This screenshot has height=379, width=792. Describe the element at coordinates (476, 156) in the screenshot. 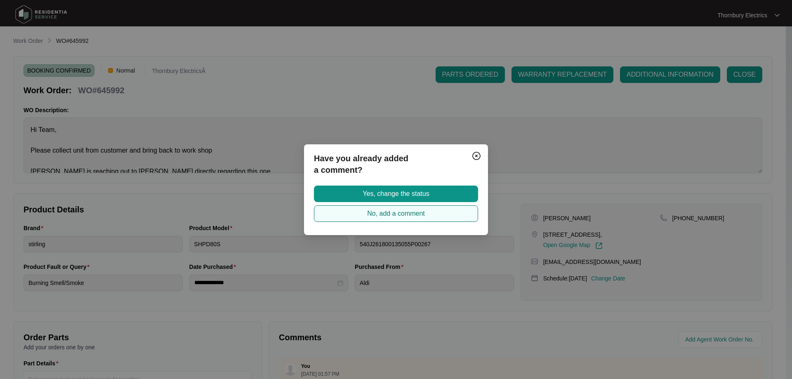

I see `img: closeCircle` at that location.